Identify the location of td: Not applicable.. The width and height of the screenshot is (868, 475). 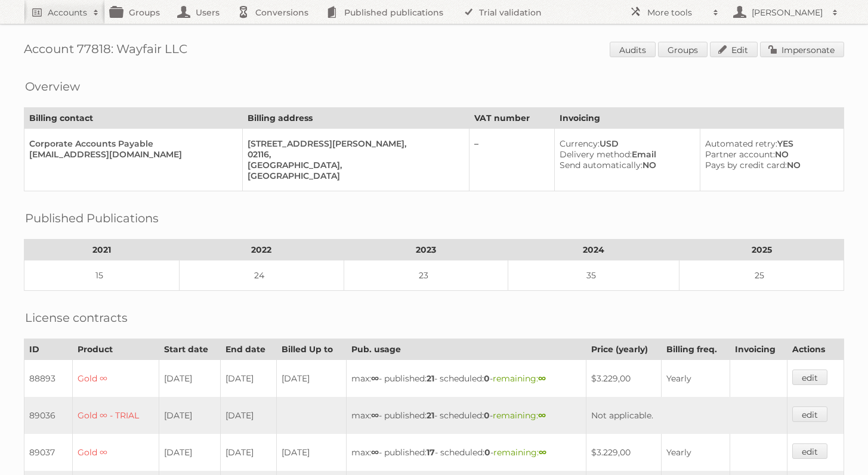
(686, 415).